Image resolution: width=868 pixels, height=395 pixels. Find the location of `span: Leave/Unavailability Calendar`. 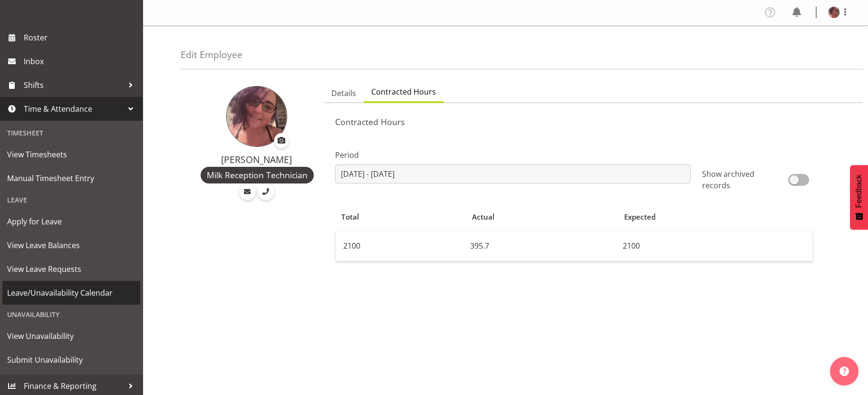

span: Leave/Unavailability Calendar is located at coordinates (71, 293).